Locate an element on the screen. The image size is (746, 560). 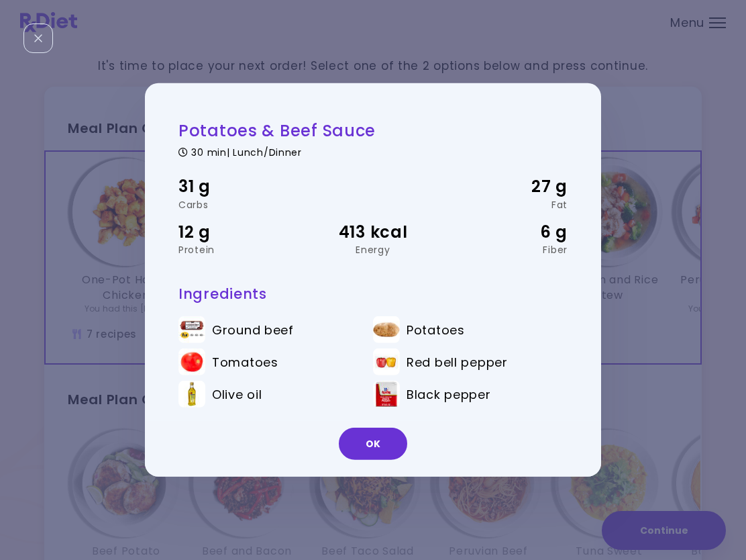
span: Ground beef is located at coordinates (253, 330).